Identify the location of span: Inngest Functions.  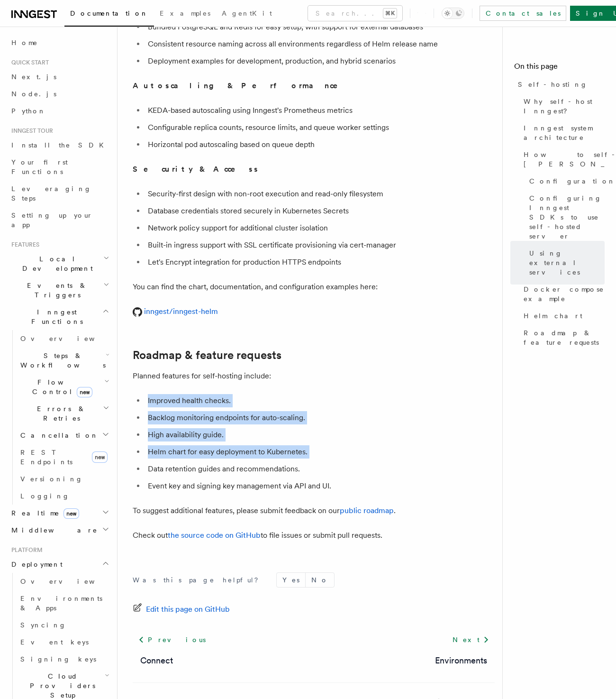
(55, 317).